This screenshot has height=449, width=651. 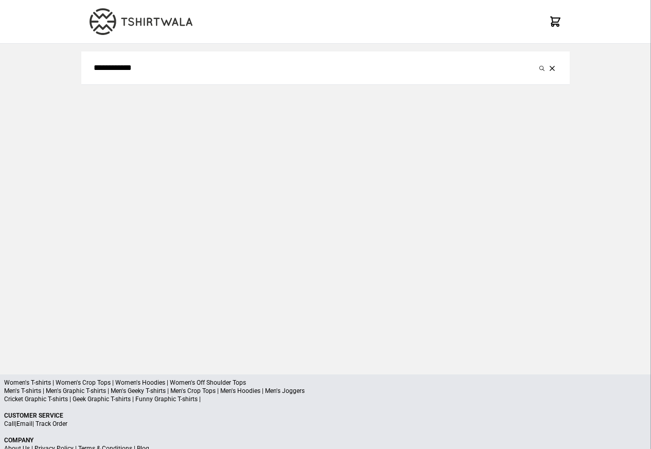 What do you see at coordinates (325, 416) in the screenshot?
I see `p: Customer Service` at bounding box center [325, 416].